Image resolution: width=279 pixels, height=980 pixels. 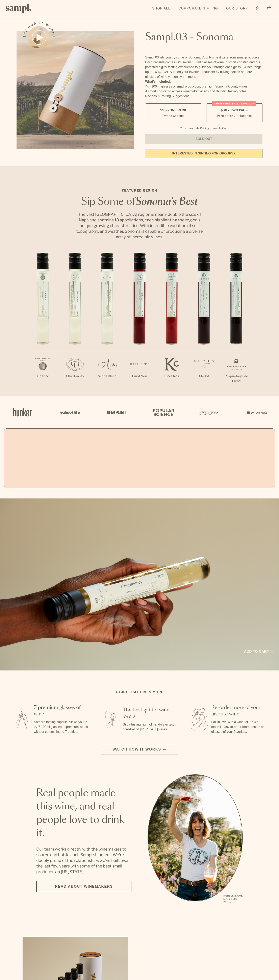 I want to click on div: Sampl.03 lets you try some of Sonoma County's best wine from small producers. Each capsule comes ..., so click(x=204, y=67).